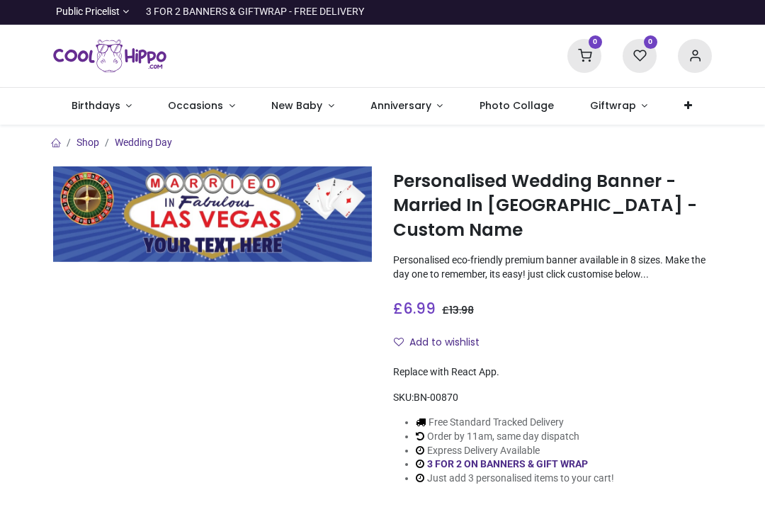 Image resolution: width=765 pixels, height=524 pixels. Describe the element at coordinates (515, 451) in the screenshot. I see `li: Express Delivery Available` at that location.